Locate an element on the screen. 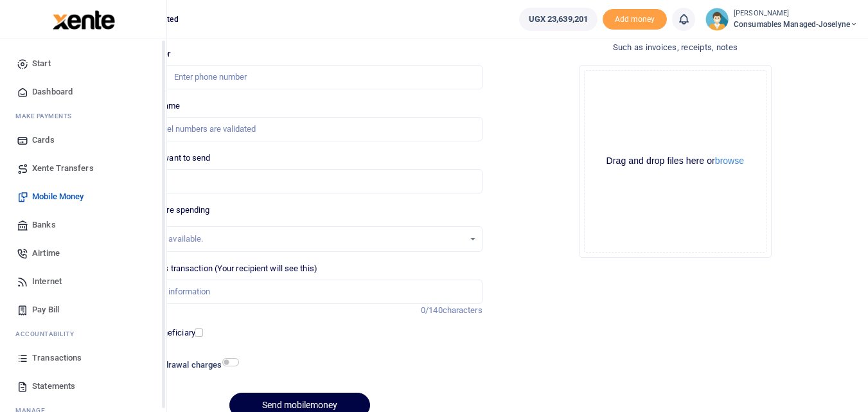  a: Xente Transfers is located at coordinates (83, 169).